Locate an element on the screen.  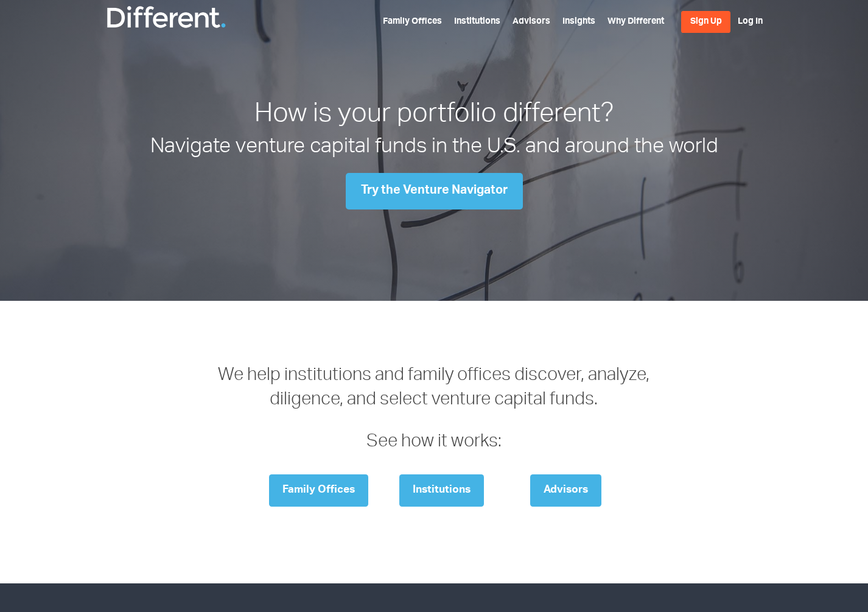
a: Why Different is located at coordinates (636, 22).